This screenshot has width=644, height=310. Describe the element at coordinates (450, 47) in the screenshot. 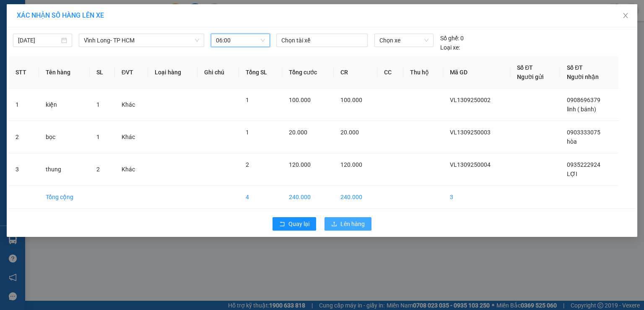

I see `span: Loại xe:` at that location.